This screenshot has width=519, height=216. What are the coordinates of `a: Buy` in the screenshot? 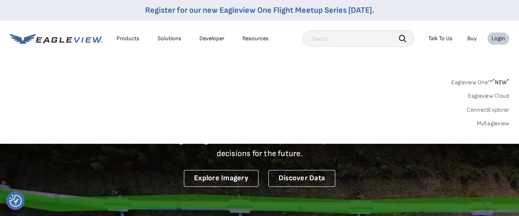 It's located at (471, 39).